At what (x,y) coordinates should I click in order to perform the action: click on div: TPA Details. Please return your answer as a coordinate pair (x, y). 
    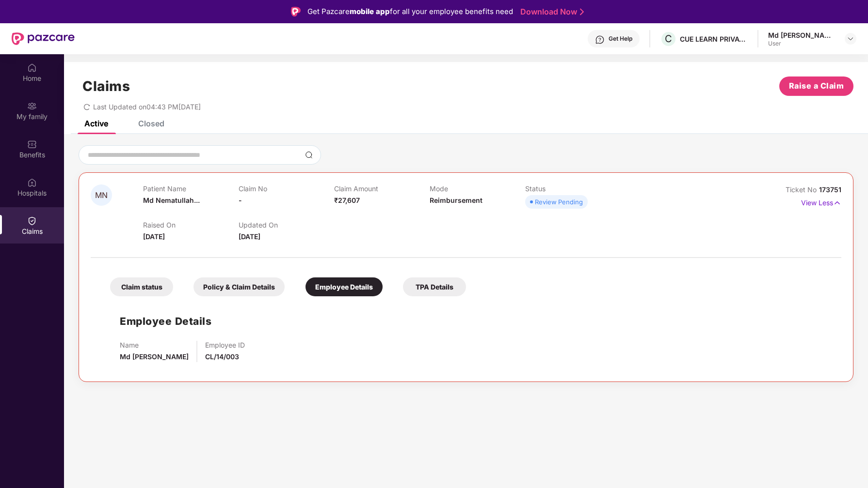
    Looking at the image, I should click on (435, 287).